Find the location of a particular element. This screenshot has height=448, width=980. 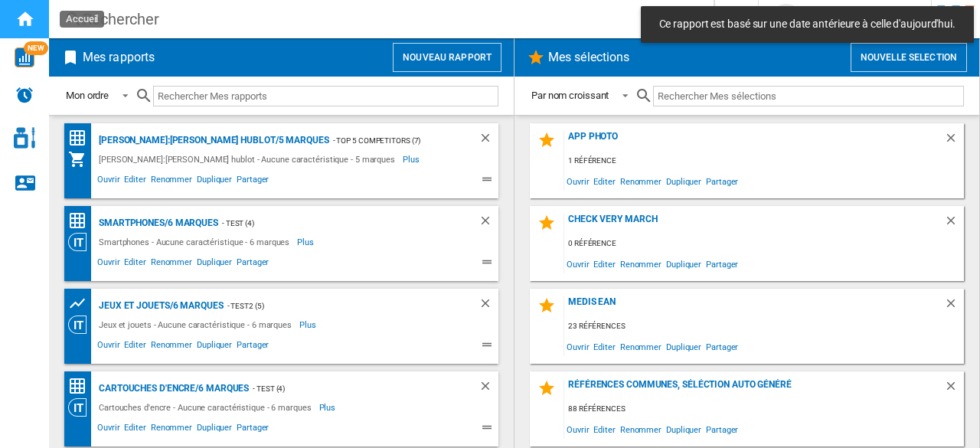

div: 1 référence is located at coordinates (764, 161).